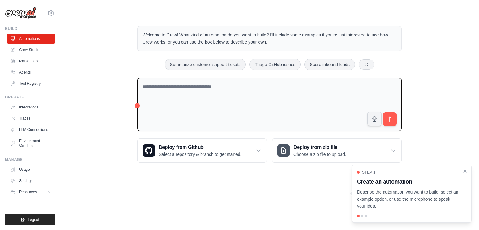  What do you see at coordinates (270, 39) in the screenshot?
I see `p: Welcome to Crew! What kind of automation do you want to build? I'll include some examples if you'...` at bounding box center [270, 39].